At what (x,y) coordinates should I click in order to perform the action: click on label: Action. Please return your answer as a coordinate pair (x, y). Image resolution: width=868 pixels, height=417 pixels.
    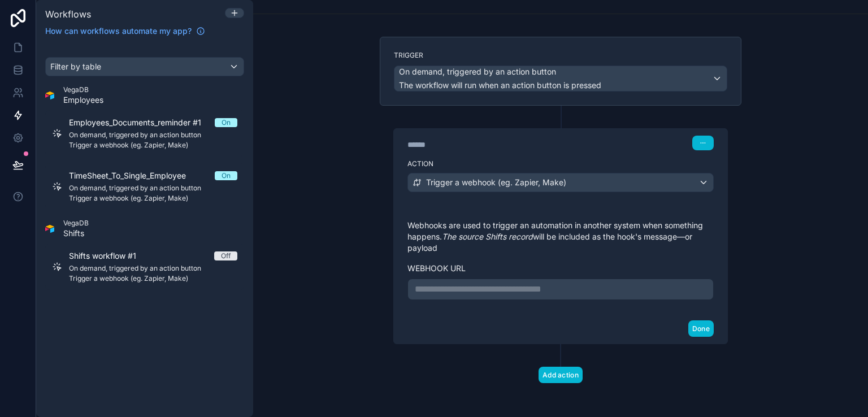
    Looking at the image, I should click on (560, 164).